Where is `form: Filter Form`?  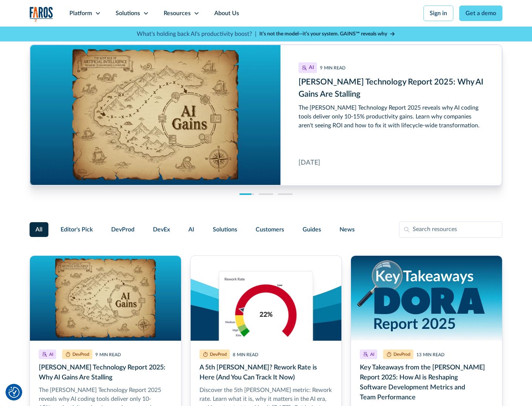
form: Filter Form is located at coordinates (266, 229).